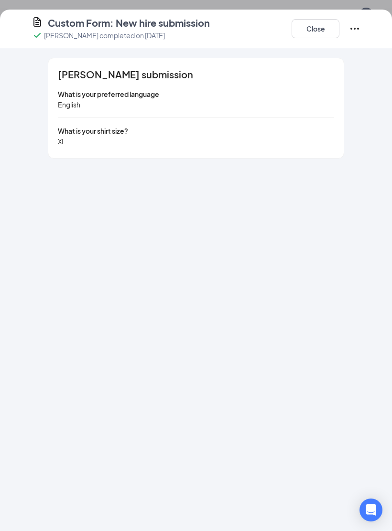 This screenshot has width=392, height=531. What do you see at coordinates (371, 510) in the screenshot?
I see `div: Open Intercom Messenger` at bounding box center [371, 510].